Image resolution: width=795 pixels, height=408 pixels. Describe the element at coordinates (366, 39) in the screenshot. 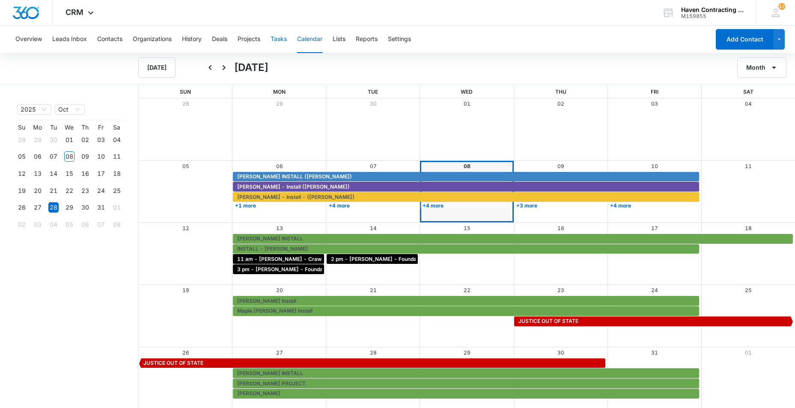

I see `button: Reports` at that location.